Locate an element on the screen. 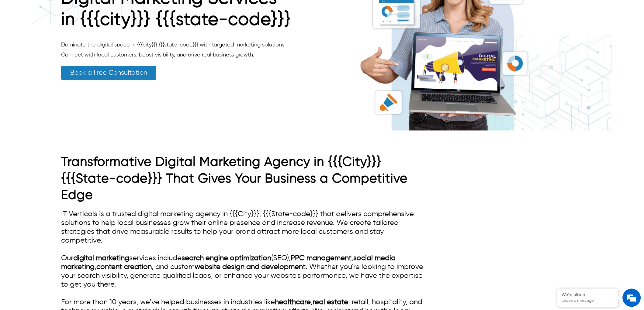 The height and width of the screenshot is (310, 644). a: content creation is located at coordinates (124, 267).